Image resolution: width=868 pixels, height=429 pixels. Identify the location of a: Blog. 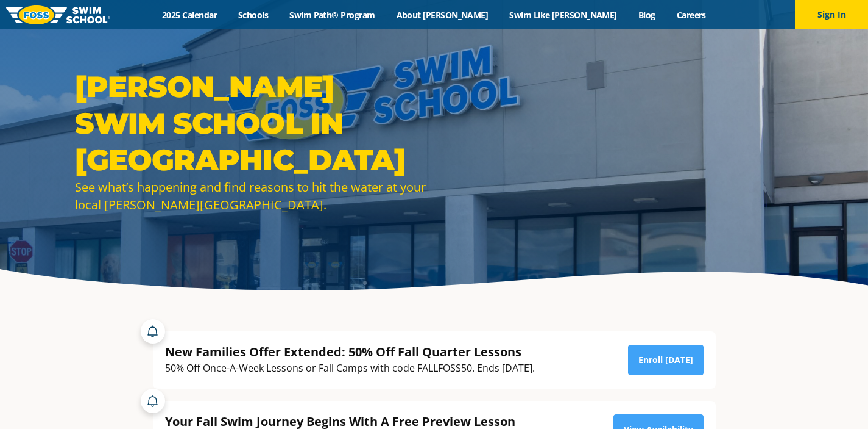
(646, 15).